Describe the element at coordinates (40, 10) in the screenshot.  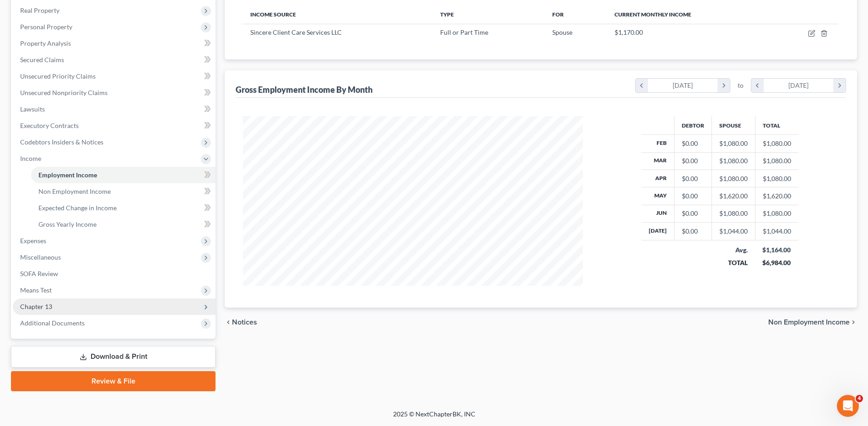
I see `span: Real Property` at that location.